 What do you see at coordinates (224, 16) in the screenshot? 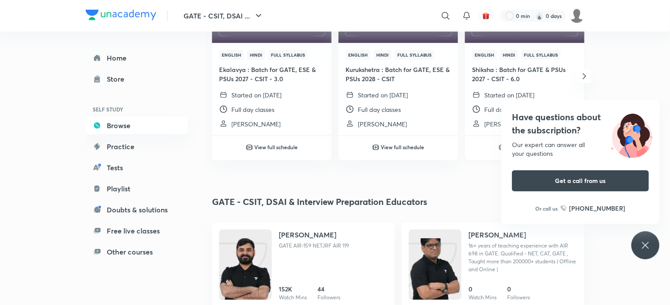
I see `button: GATE - CSIT, DSAI ...` at bounding box center [224, 16].